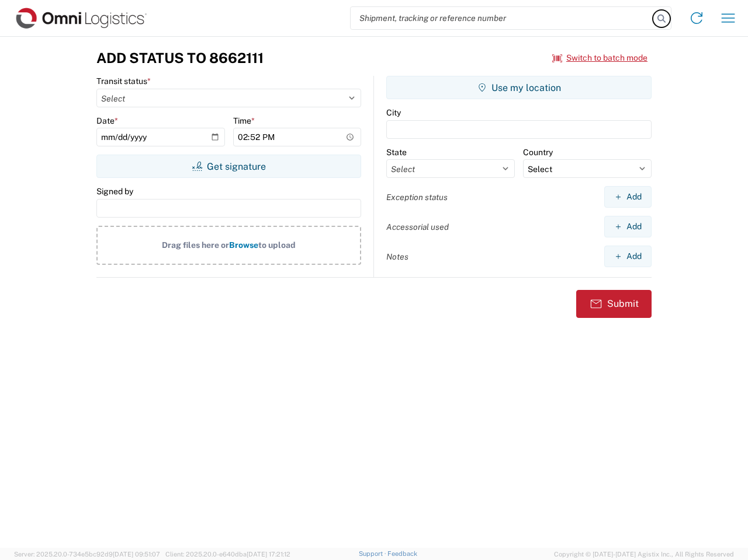  Describe the element at coordinates (402, 554) in the screenshot. I see `a: Feedback` at that location.